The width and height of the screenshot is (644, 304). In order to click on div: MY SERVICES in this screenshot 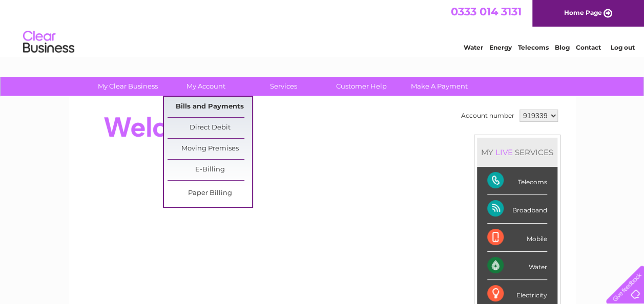, I will do `click(517, 152)`.